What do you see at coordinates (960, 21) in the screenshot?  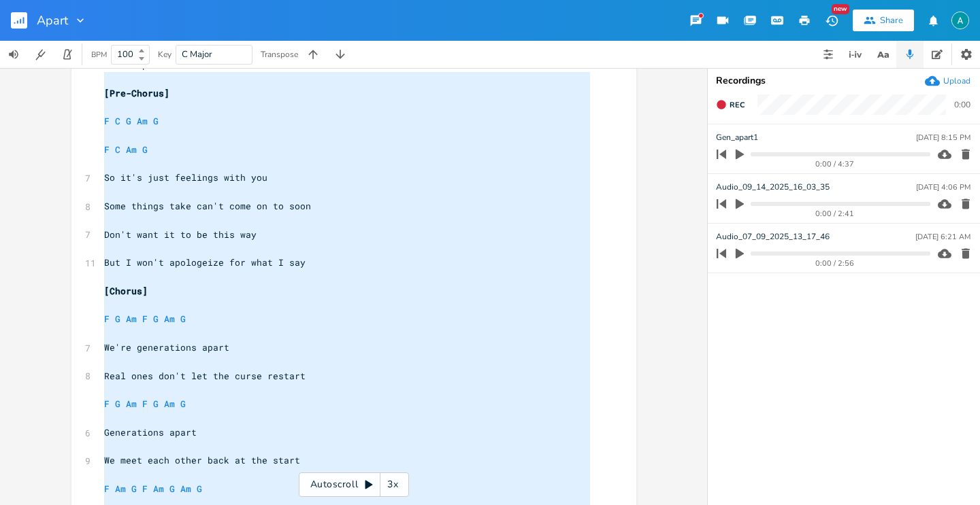 I see `img: Alex` at bounding box center [960, 21].